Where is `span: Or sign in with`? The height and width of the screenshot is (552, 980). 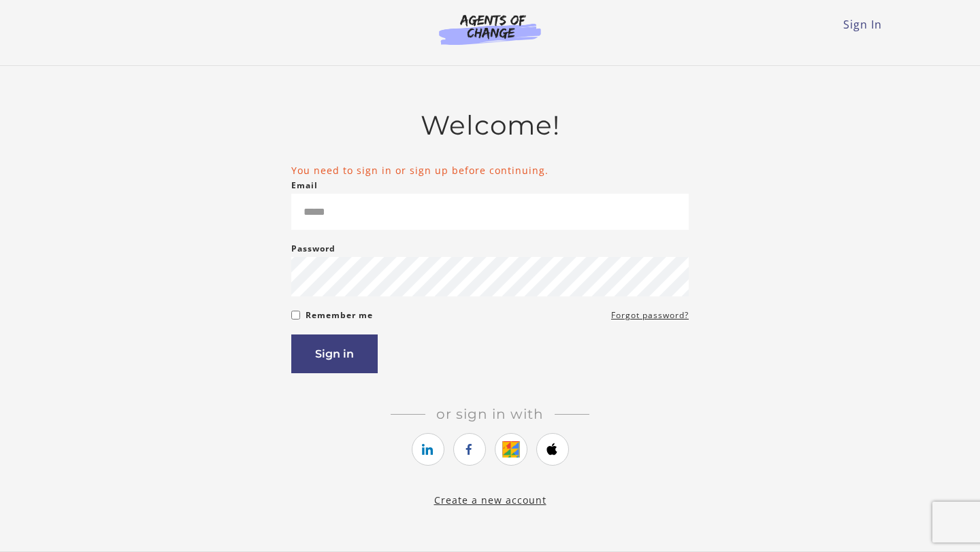
span: Or sign in with is located at coordinates (490, 414).